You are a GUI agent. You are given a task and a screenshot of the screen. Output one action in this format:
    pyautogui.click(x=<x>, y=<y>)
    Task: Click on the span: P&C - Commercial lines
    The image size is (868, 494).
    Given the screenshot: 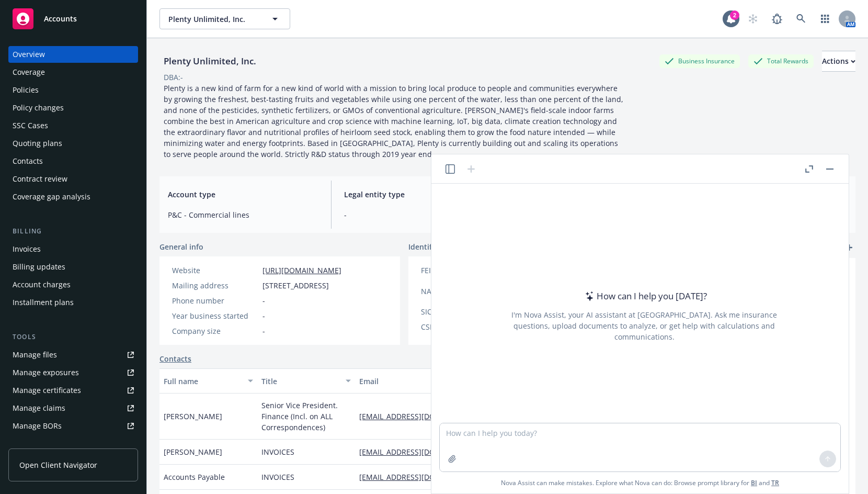 What is the action you would take?
    pyautogui.click(x=243, y=214)
    